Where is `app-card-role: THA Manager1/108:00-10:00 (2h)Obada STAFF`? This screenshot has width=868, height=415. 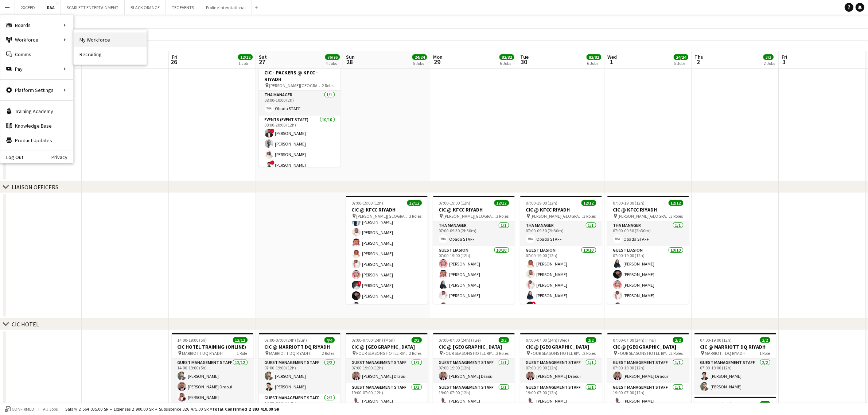
app-card-role: THA Manager1/108:00-10:00 (2h)Obada STAFF is located at coordinates (300, 103).